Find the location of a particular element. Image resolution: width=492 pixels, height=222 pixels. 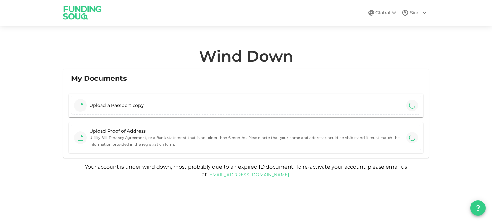

small: Utility Bill, Tenancy Agreement, or a Bank statement that is not older than 6 months. Please note... is located at coordinates (244, 141).